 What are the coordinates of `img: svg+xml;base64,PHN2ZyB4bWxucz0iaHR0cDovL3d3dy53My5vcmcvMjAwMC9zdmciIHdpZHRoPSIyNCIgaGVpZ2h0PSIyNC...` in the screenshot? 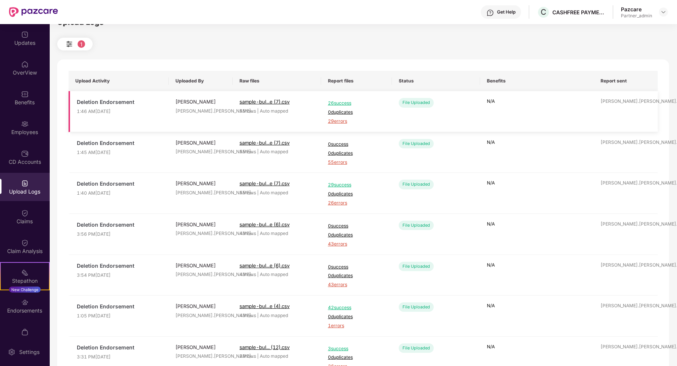 It's located at (69, 44).